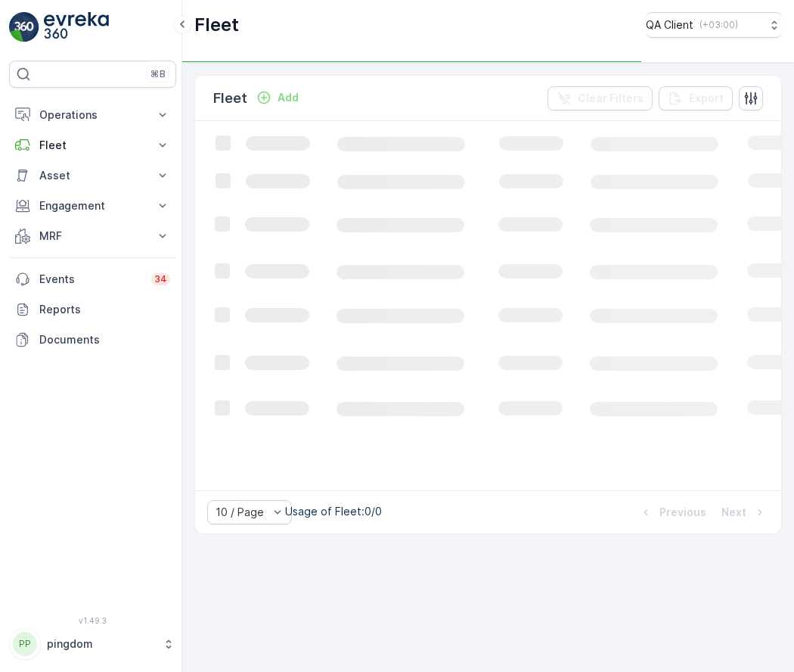  Describe the element at coordinates (160, 279) in the screenshot. I see `p: 34` at that location.